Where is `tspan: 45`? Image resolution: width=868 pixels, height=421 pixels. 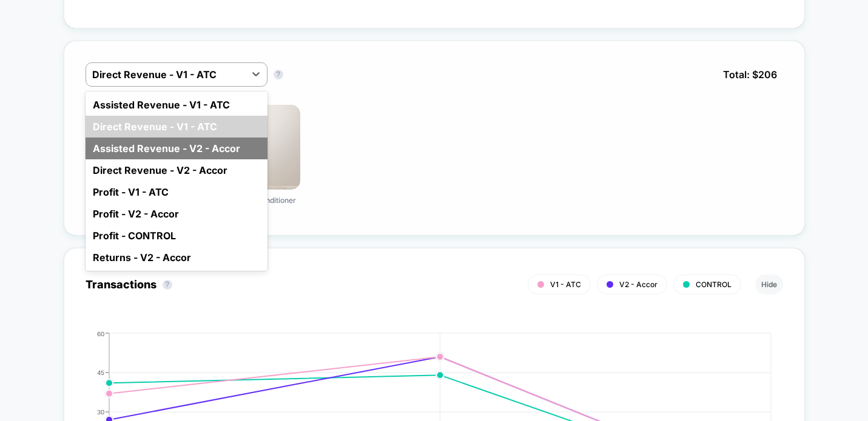
tspan: 45 is located at coordinates (100, 372).